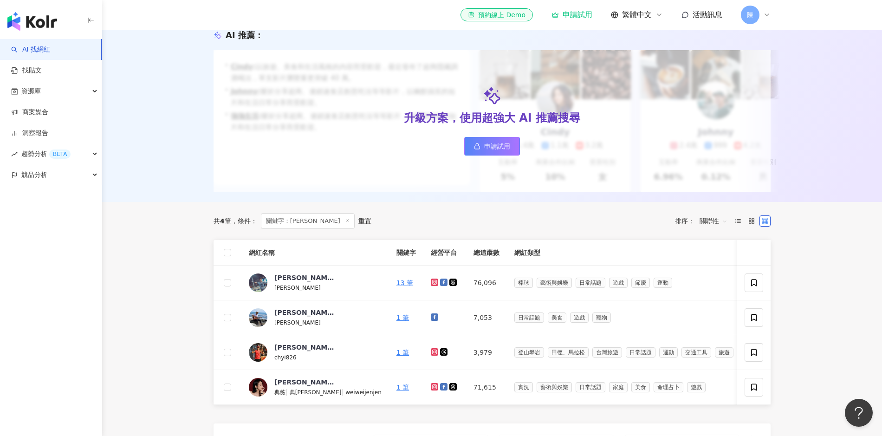  I want to click on span: 4, so click(222, 221).